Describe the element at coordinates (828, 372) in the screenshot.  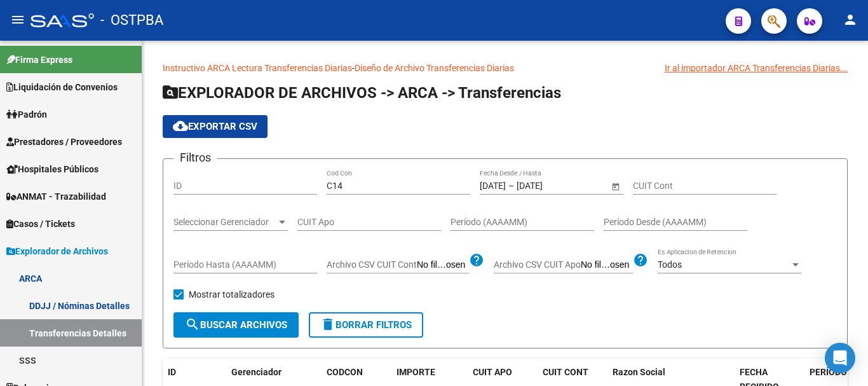
I see `span: PERÍODO` at that location.